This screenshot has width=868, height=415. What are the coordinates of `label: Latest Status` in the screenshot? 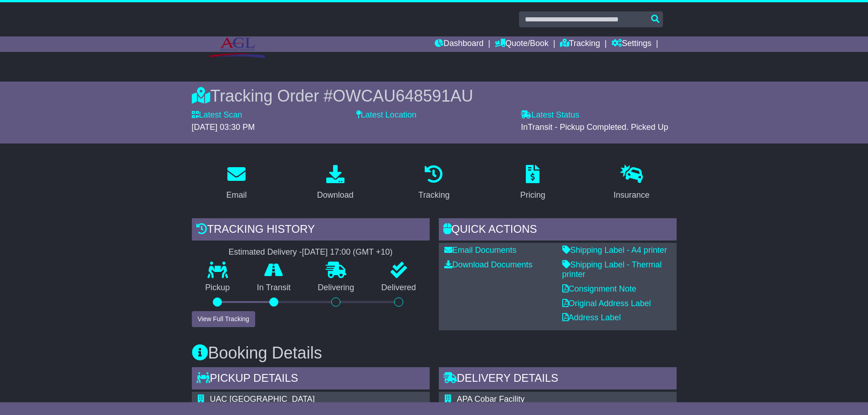 It's located at (550, 116).